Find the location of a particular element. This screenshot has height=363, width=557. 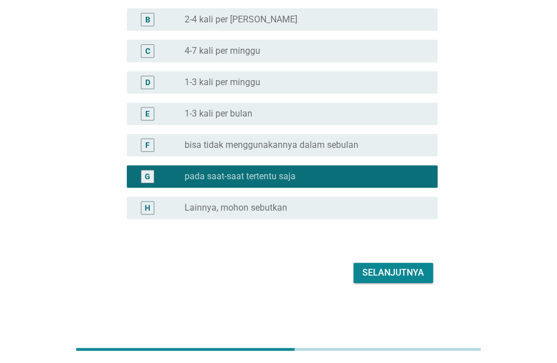

label: Lainnya, mohon sebutkan is located at coordinates (236, 208).